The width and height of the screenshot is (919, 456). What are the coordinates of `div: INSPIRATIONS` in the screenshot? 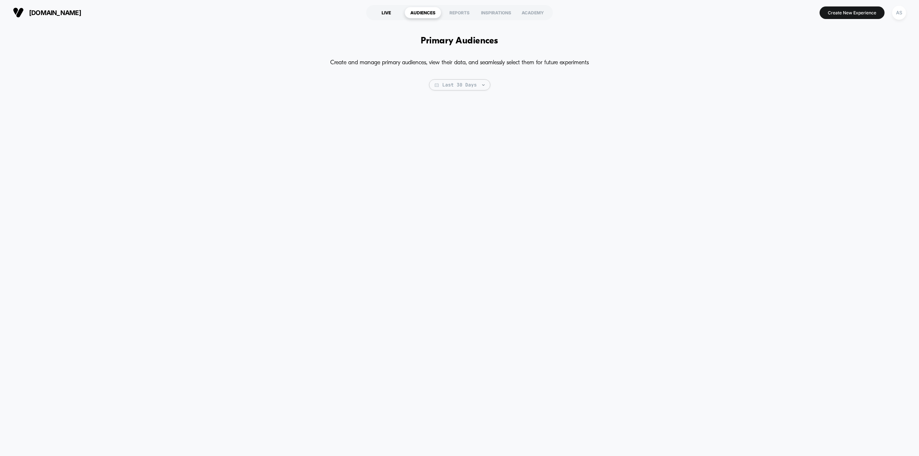 It's located at (496, 13).